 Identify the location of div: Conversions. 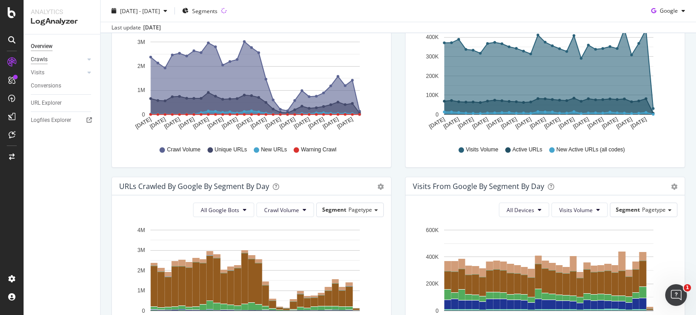
(46, 86).